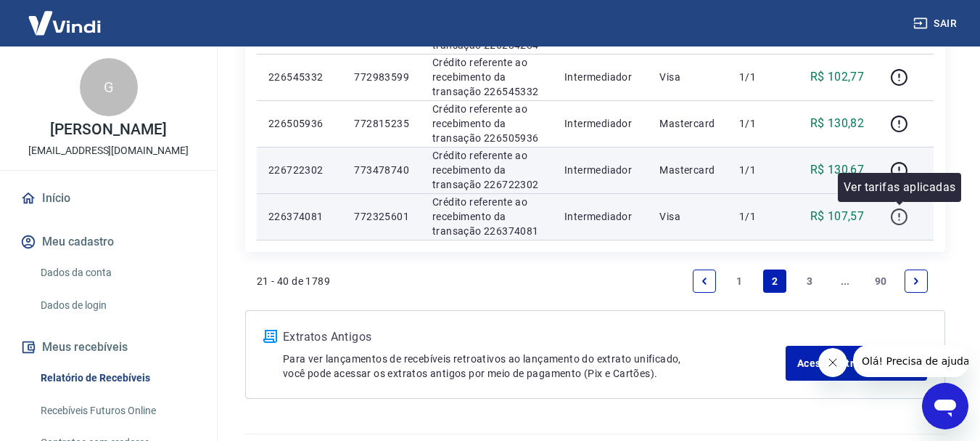 The height and width of the screenshot is (441, 980). I want to click on img: ícone, so click(270, 337).